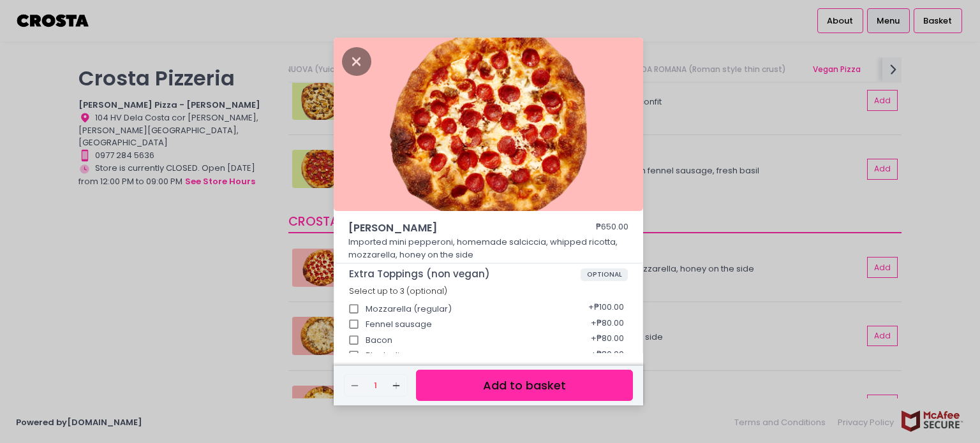  Describe the element at coordinates (611, 228) in the screenshot. I see `div: ₱650.00` at that location.